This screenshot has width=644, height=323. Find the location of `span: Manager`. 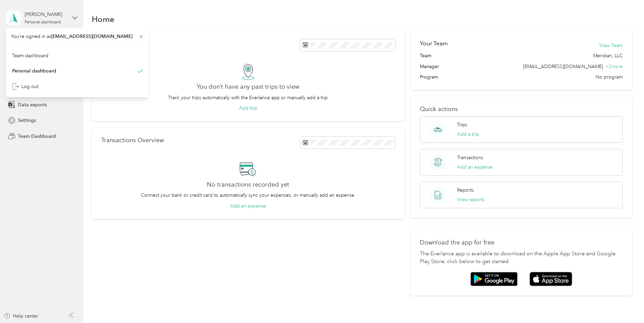

span: Manager is located at coordinates (429, 66).